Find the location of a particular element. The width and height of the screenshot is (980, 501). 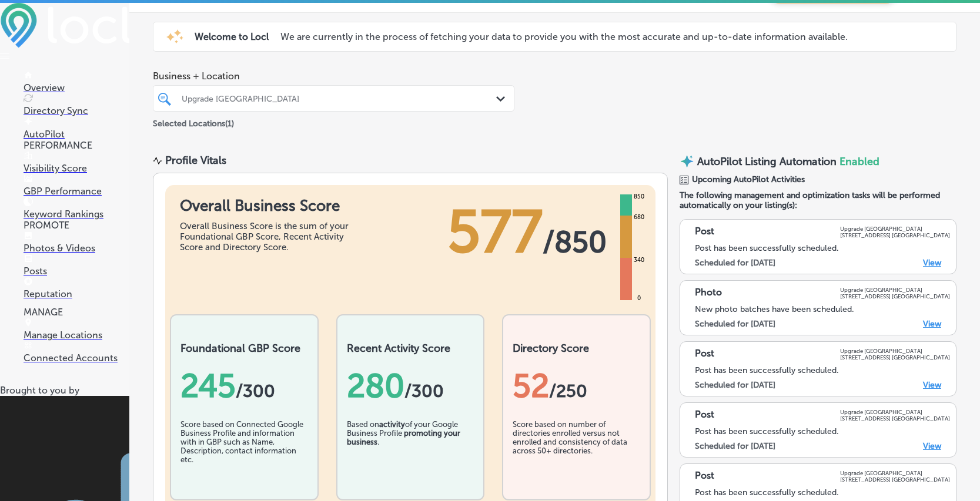

div: 52 is located at coordinates (576, 386).